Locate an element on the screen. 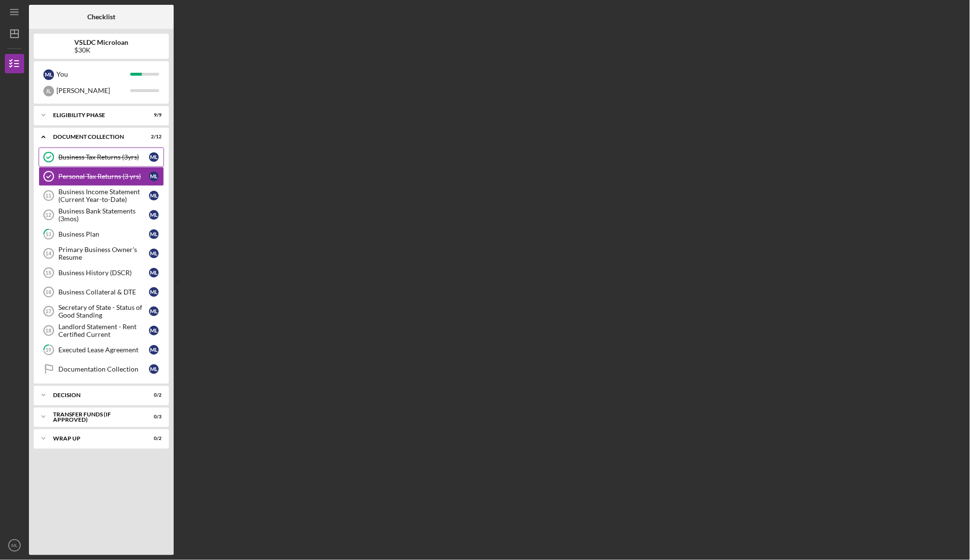 The width and height of the screenshot is (970, 560). tspan: 15 is located at coordinates (49, 273).